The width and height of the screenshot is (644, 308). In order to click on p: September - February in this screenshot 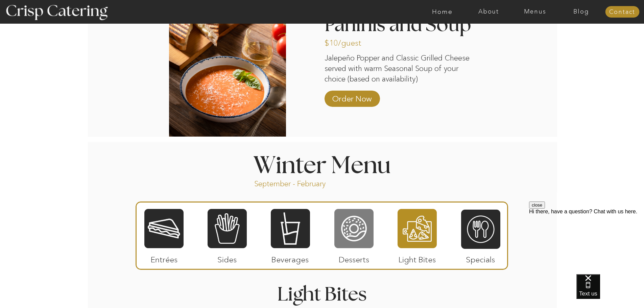, I will do `click(301, 182)`.